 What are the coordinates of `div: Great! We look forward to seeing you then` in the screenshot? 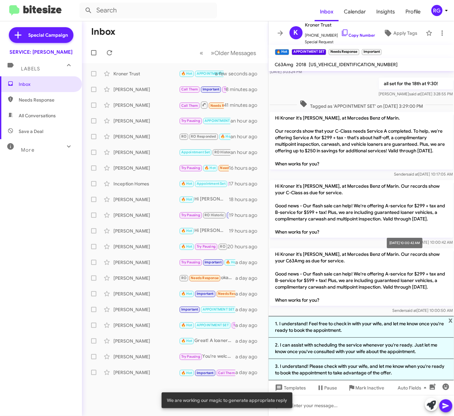 It's located at (205, 121).